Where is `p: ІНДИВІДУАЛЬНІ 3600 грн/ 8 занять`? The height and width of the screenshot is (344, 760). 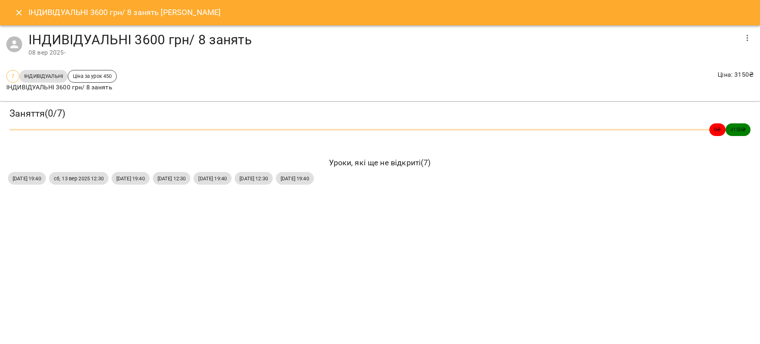
p: ІНДИВІДУАЛЬНІ 3600 грн/ 8 занять is located at coordinates (61, 87).